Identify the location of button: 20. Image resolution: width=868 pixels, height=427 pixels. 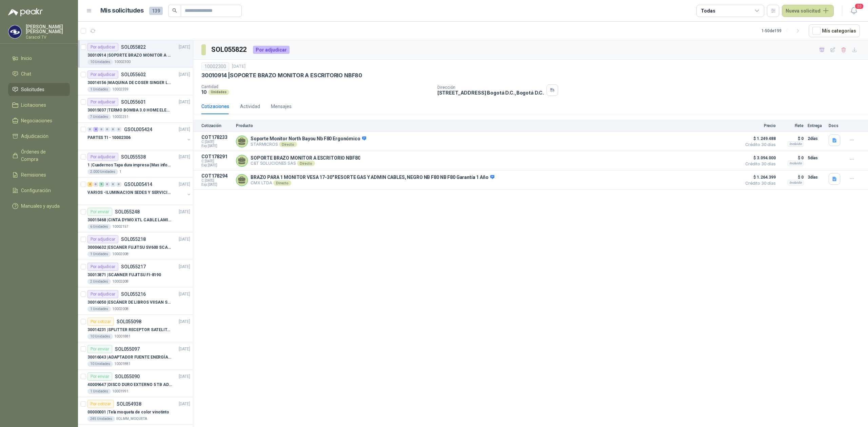
(854, 11).